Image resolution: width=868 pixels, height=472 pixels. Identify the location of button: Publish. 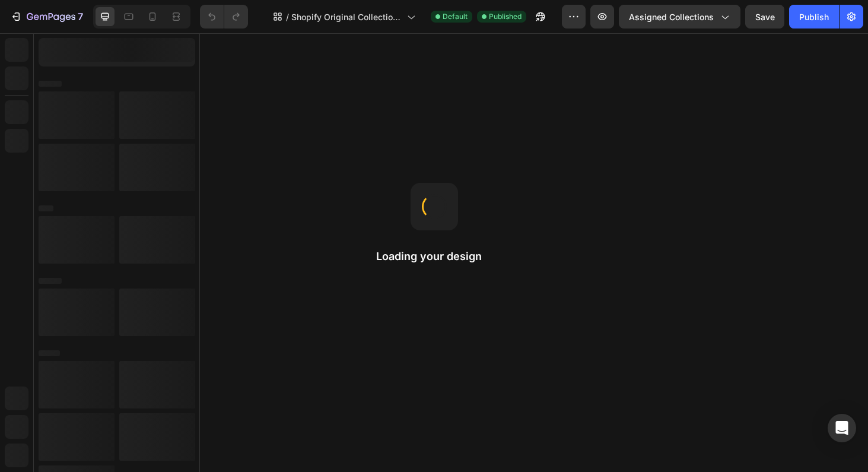
(814, 17).